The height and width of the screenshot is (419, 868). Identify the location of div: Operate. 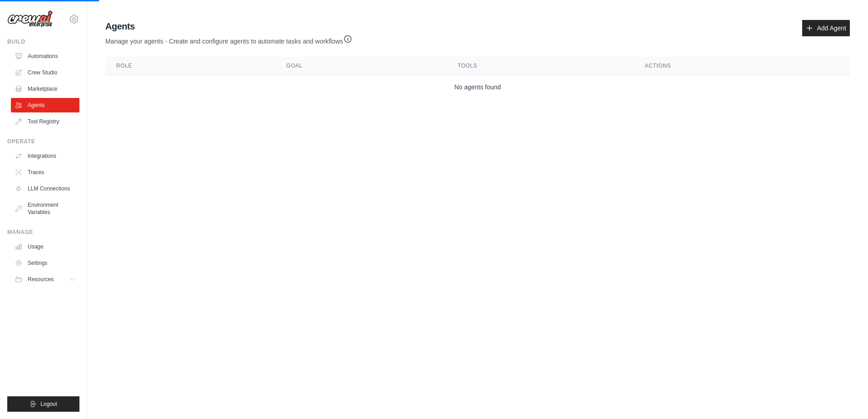
(43, 141).